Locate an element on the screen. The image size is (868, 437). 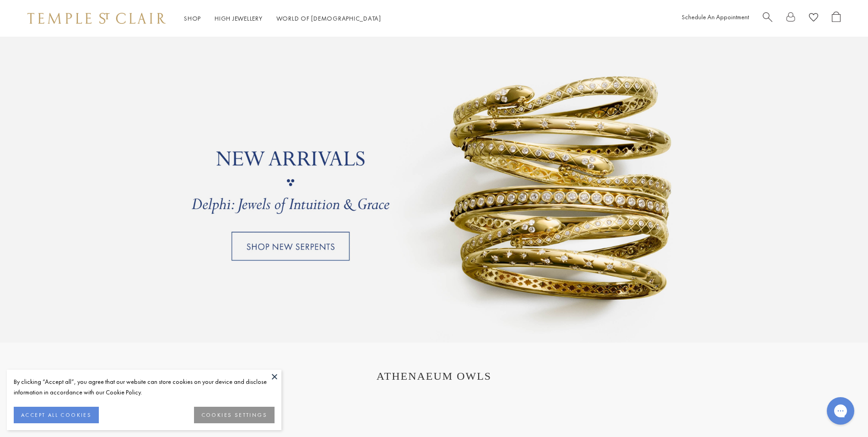
h1: ATHENAEUM OWLS is located at coordinates (434, 376).